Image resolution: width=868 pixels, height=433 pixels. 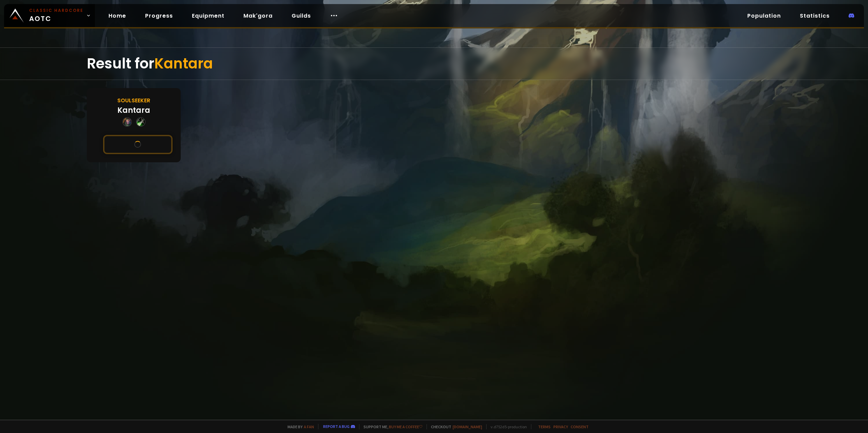 What do you see at coordinates (336, 426) in the screenshot?
I see `a: Report a bug` at bounding box center [336, 426].